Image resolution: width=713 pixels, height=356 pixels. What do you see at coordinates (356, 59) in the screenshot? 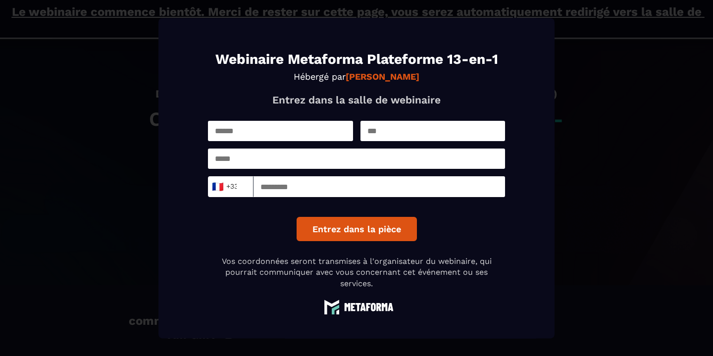
I see `h1: Webinaire Metaforma Plateforme 13-en-1` at bounding box center [356, 59].